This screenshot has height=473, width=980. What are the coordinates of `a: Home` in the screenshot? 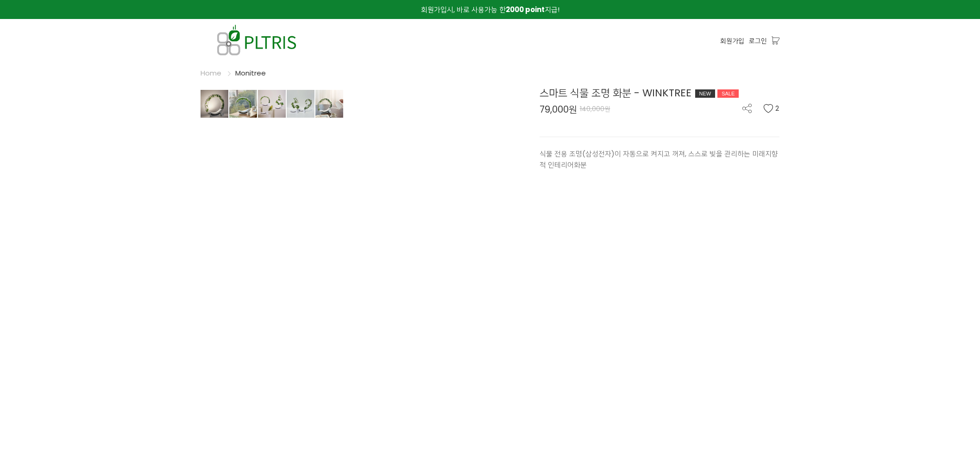 It's located at (211, 73).